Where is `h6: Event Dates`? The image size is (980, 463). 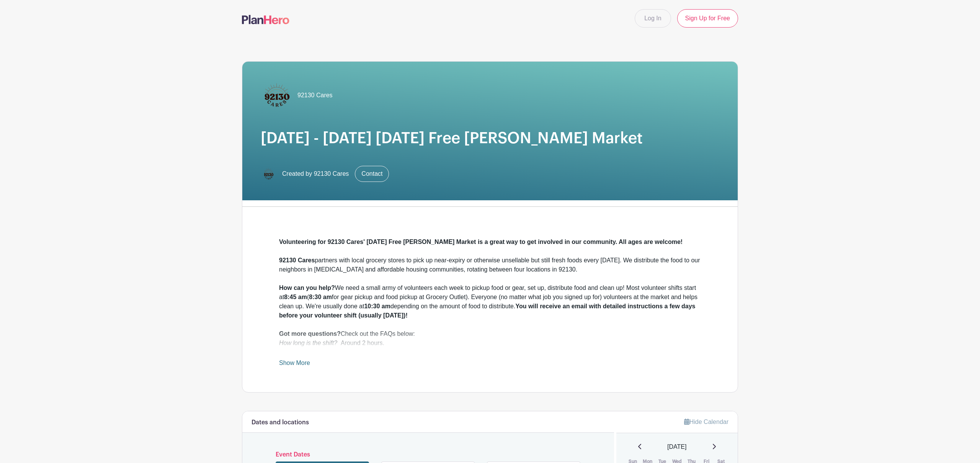 h6: Event Dates is located at coordinates (428, 455).